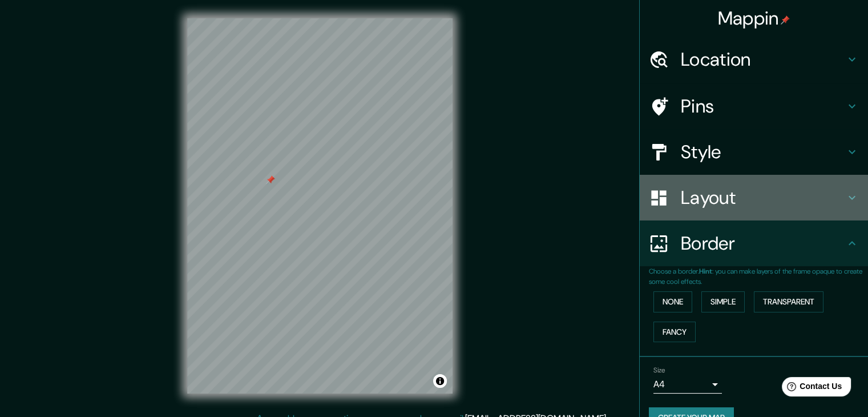 This screenshot has height=417, width=868. I want to click on button: Fancy, so click(675, 332).